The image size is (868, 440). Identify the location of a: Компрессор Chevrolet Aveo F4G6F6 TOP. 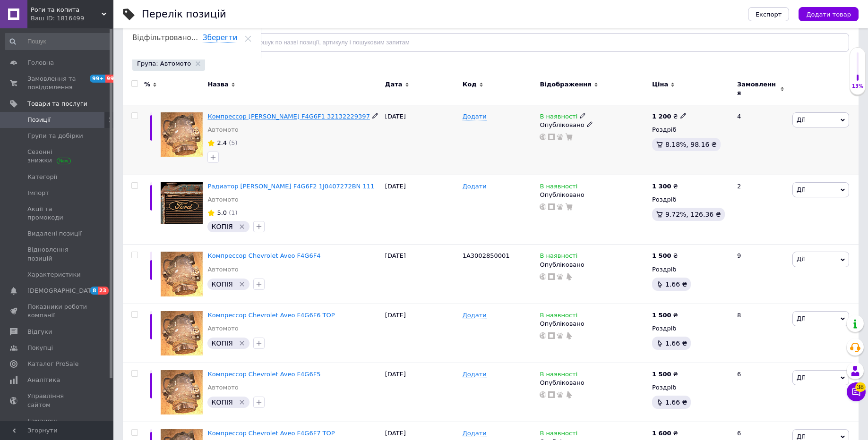
(271, 315).